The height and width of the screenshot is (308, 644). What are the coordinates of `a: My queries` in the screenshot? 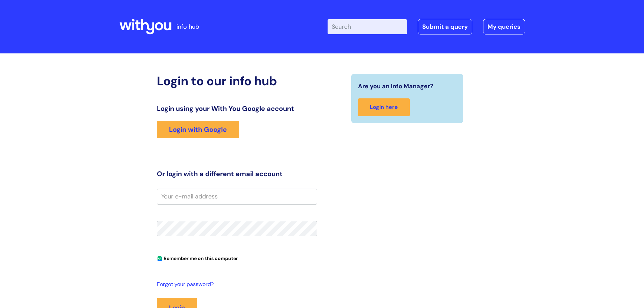 It's located at (504, 27).